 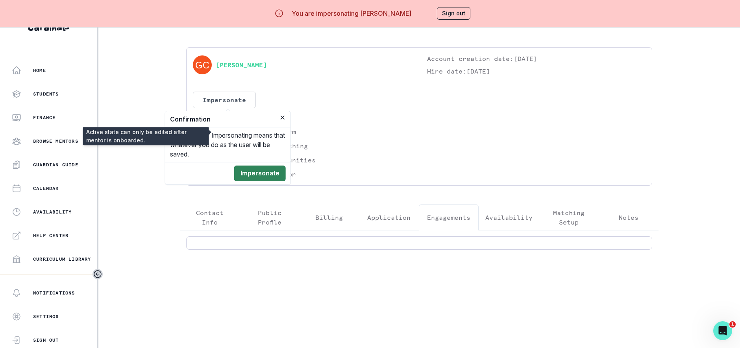 What do you see at coordinates (228, 145) in the screenshot?
I see `div: Are you sure? Impersonating means that whatever you do as the user will be saved.` at bounding box center [228, 145].